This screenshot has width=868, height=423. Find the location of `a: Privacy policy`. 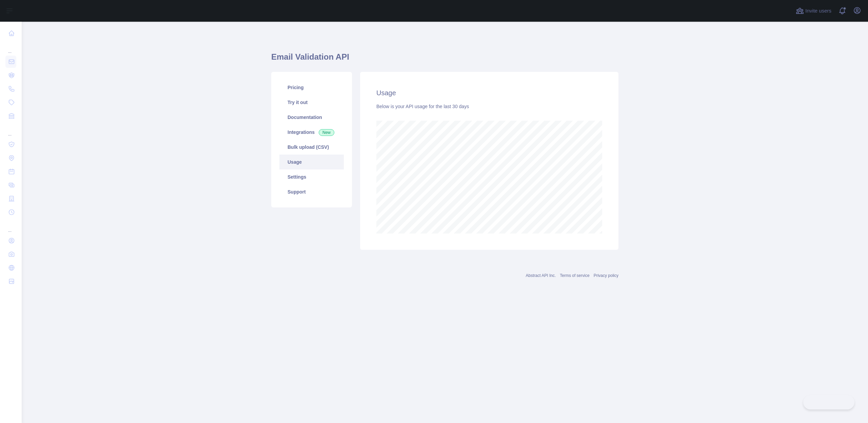

a: Privacy policy is located at coordinates (606, 276).